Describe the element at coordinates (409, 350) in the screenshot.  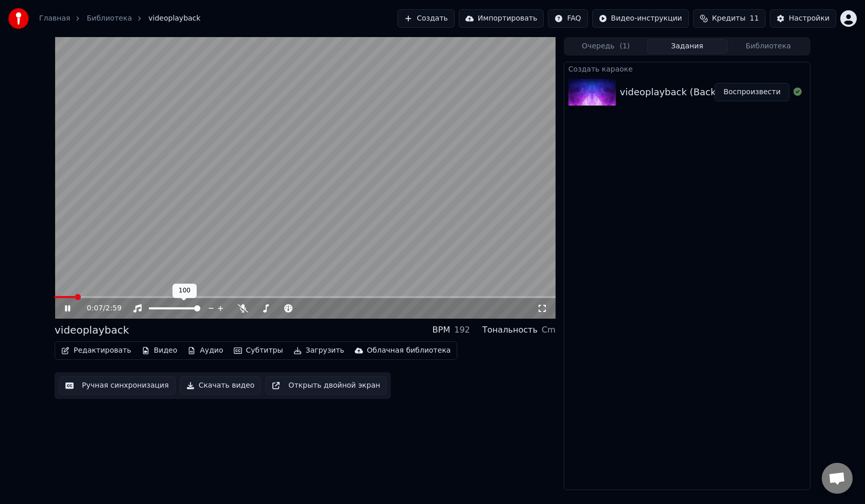
I see `div: Облачная библиотека` at that location.